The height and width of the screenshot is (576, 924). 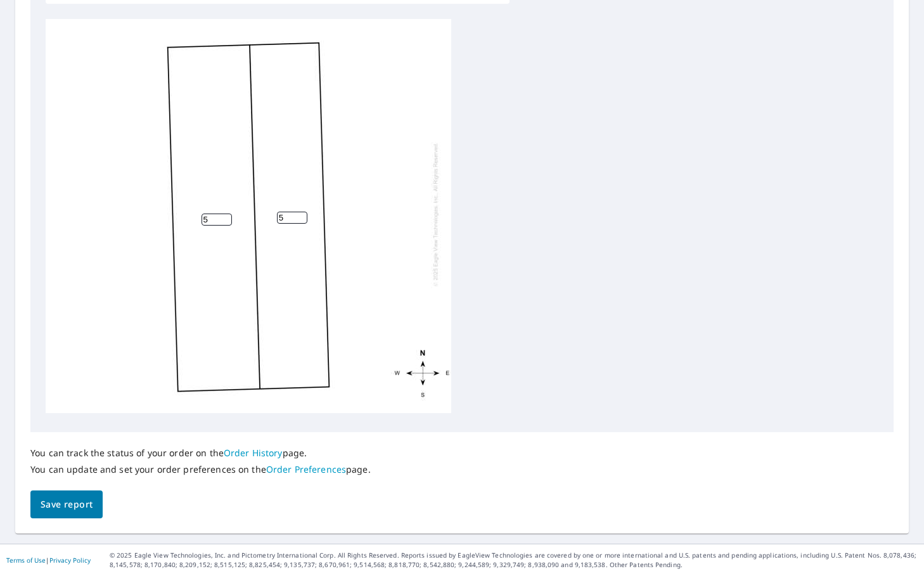 What do you see at coordinates (513, 560) in the screenshot?
I see `p: © 2025 Eagle View Technologies, Inc. and Pictometry International Corp. All Rights Reserved. Repo...` at bounding box center [513, 560].